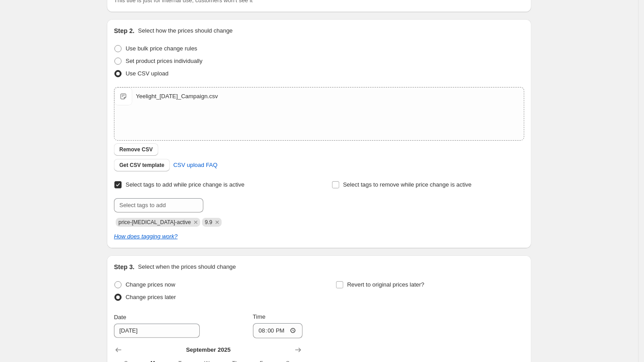 The height and width of the screenshot is (362, 644). I want to click on span: Select tags to add while price change is active, so click(185, 184).